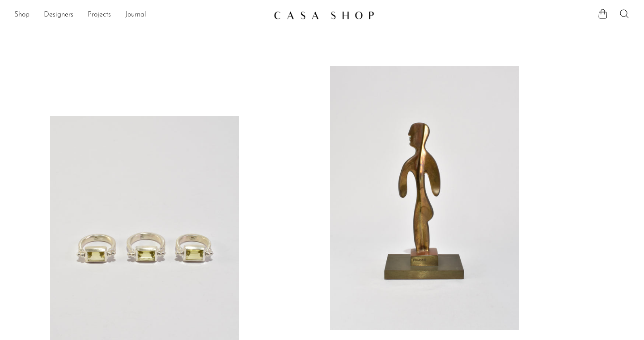 The height and width of the screenshot is (340, 644). Describe the element at coordinates (99, 15) in the screenshot. I see `a: Projects` at that location.